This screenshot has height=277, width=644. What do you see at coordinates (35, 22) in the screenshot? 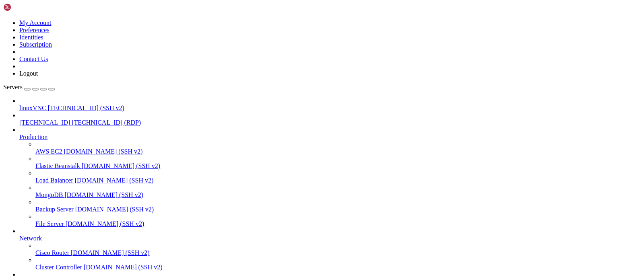
I see `a: My Account` at bounding box center [35, 22].